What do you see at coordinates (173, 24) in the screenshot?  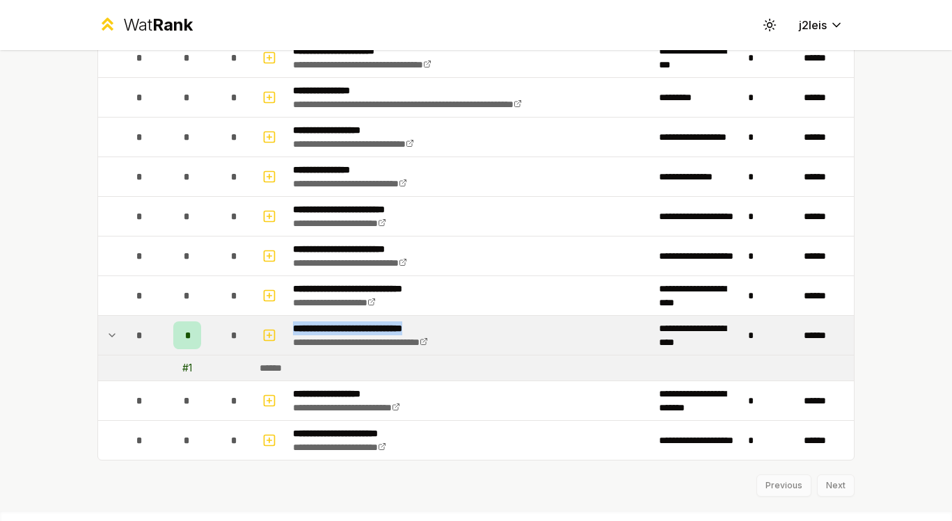 I see `span: Rank` at bounding box center [173, 24].